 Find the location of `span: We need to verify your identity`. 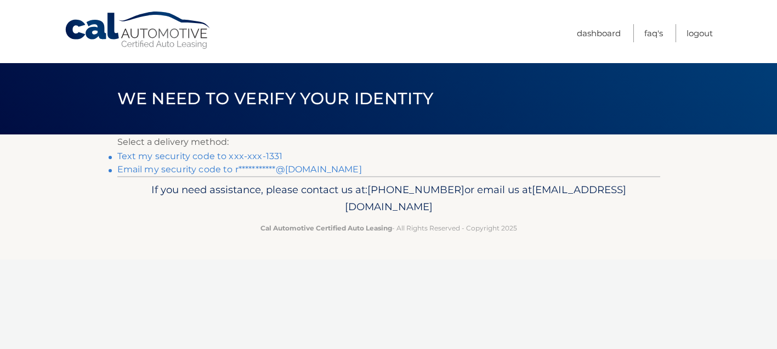

span: We need to verify your identity is located at coordinates (275, 98).